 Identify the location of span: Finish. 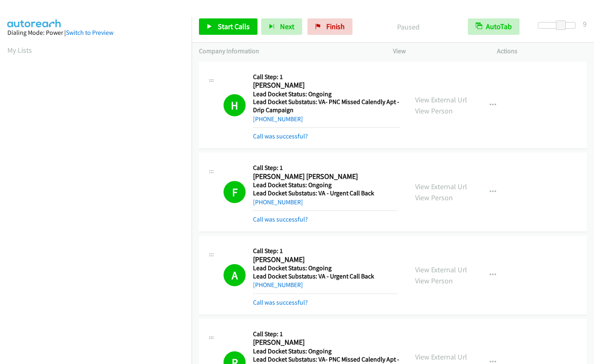
(336, 26).